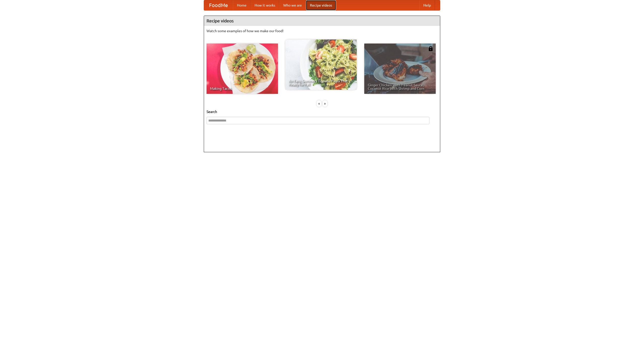  What do you see at coordinates (242, 89) in the screenshot?
I see `span: Making Tacos` at bounding box center [242, 89].